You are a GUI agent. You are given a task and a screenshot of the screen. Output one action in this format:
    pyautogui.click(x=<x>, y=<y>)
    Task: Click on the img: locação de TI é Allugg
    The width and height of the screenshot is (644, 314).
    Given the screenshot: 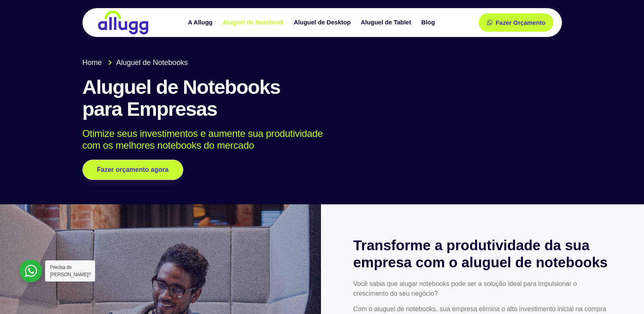 What is the action you would take?
    pyautogui.click(x=123, y=22)
    